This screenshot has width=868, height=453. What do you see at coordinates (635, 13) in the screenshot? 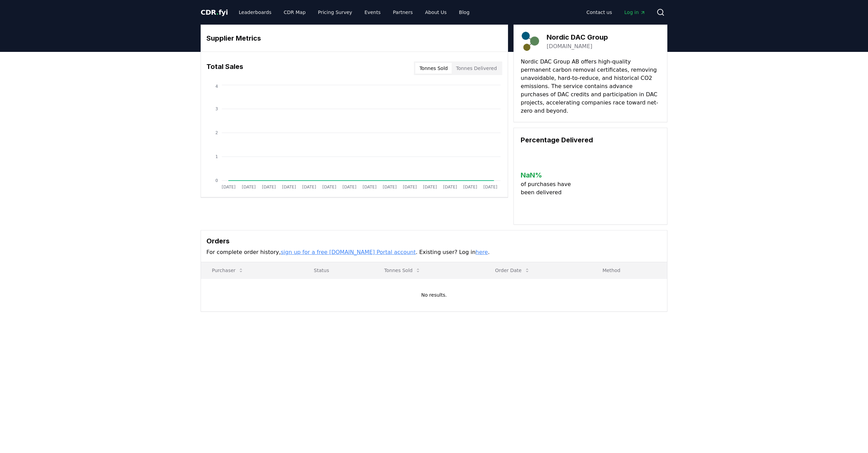
I see `span: Log in` at bounding box center [635, 13].